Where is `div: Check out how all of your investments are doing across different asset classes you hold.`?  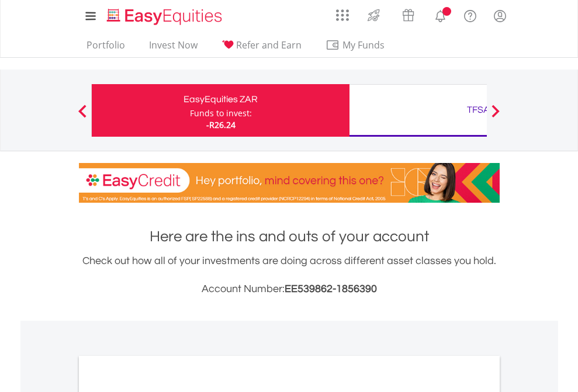 div: Check out how all of your investments are doing across different asset classes you hold. is located at coordinates (289, 275).